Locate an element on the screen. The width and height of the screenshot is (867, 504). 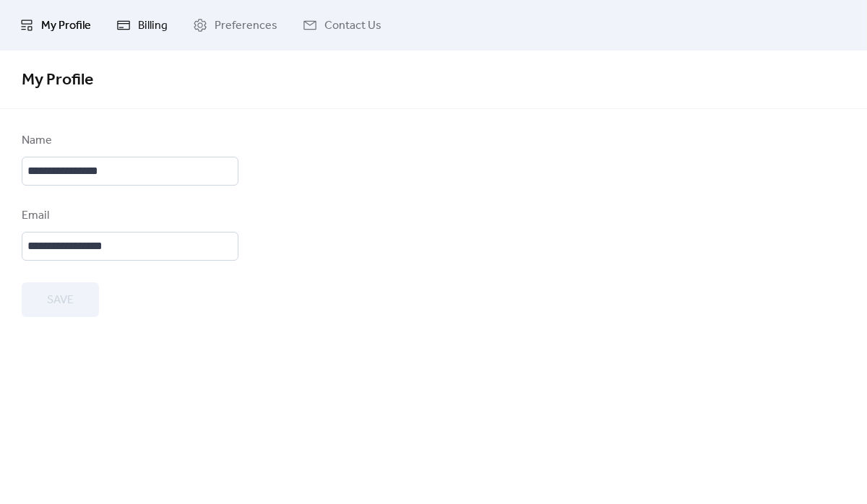
span: Contact Us is located at coordinates (352, 26).